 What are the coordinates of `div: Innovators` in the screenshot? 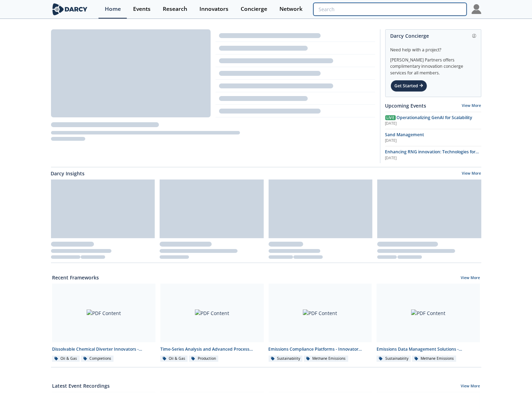 It's located at (214, 9).